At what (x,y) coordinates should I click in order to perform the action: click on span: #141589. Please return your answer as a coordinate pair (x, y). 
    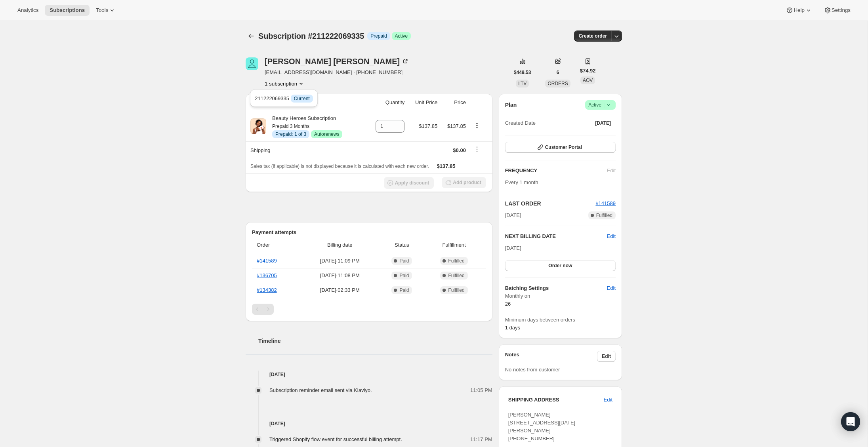
    Looking at the image, I should click on (605, 203).